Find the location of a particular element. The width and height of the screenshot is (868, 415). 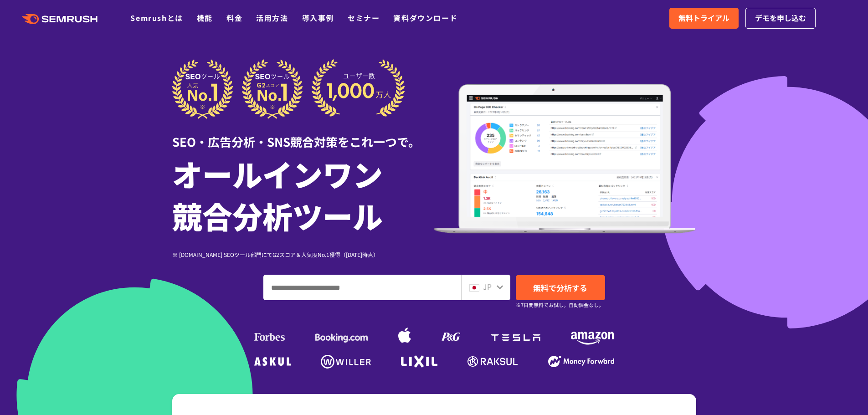

h1: オールインワン 競合分析ツール is located at coordinates (303, 194).